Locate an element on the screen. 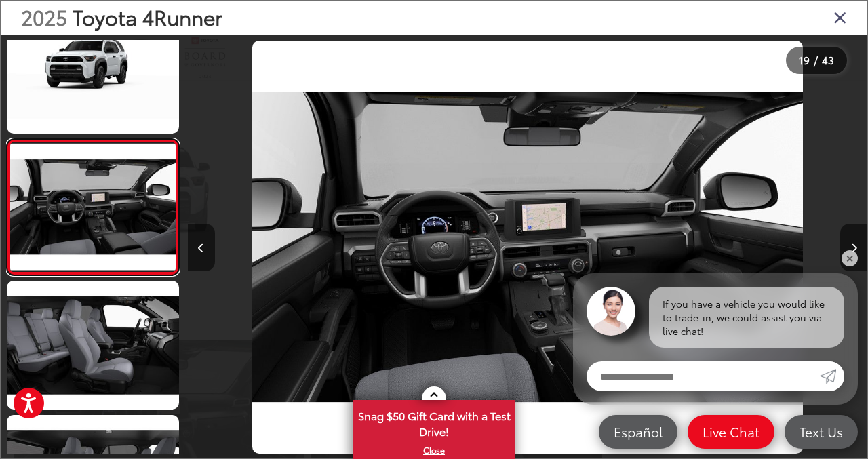 This screenshot has width=868, height=459. span: Live Chat is located at coordinates (731, 431).